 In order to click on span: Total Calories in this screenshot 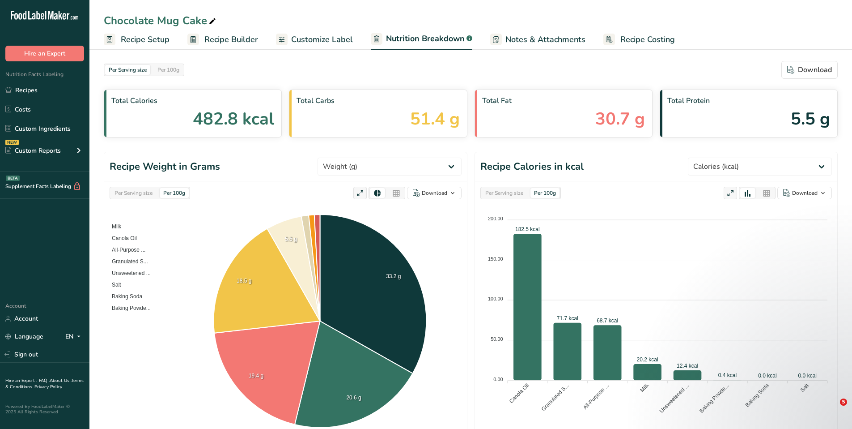, I will do `click(193, 101)`.